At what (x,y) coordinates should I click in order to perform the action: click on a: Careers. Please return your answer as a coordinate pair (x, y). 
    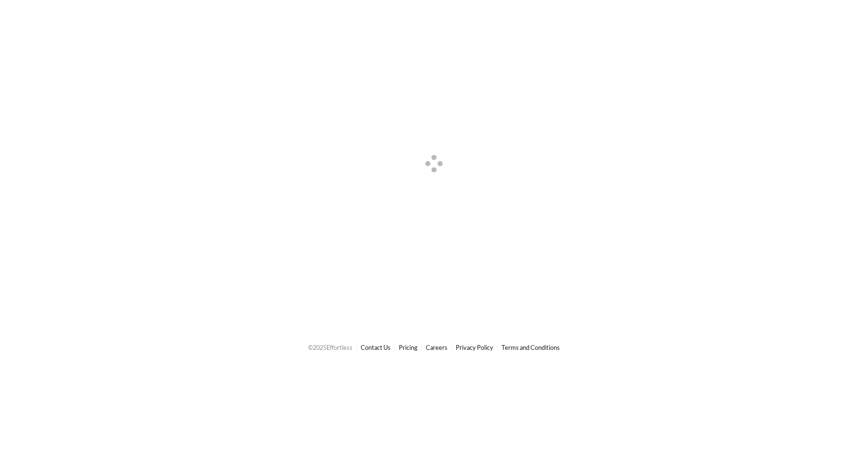
    Looking at the image, I should click on (436, 348).